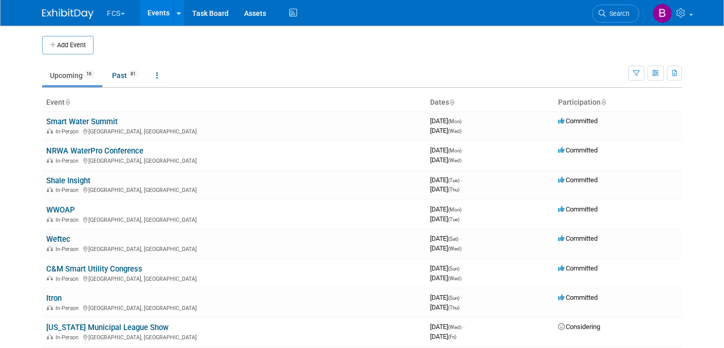  Describe the element at coordinates (89, 74) in the screenshot. I see `span: 16` at that location.